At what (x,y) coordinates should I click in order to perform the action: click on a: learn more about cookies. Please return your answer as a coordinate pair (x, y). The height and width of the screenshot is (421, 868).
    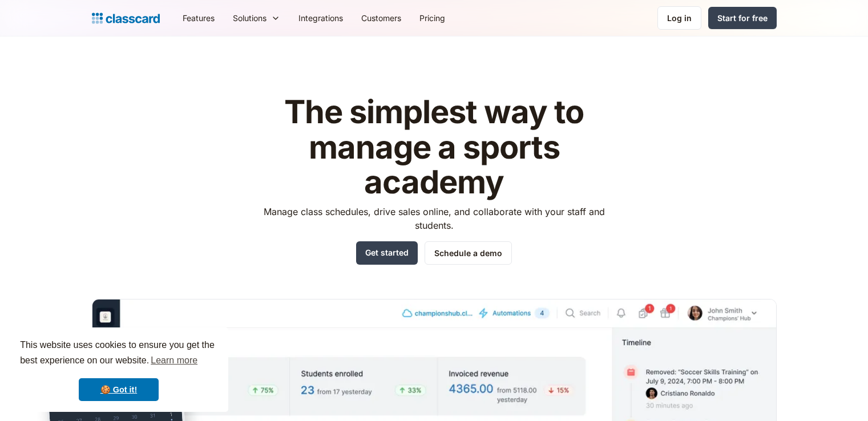
    Looking at the image, I should click on (174, 361).